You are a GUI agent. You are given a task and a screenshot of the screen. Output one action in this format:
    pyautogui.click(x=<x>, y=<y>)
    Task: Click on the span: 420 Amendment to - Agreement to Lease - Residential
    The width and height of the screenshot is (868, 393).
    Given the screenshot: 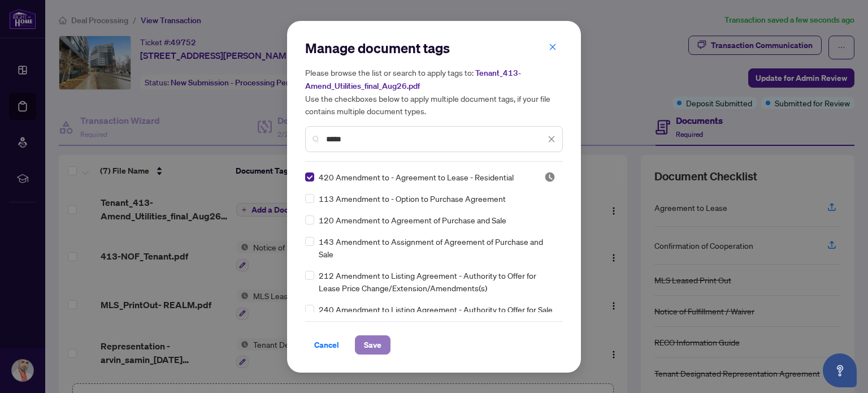 What is the action you would take?
    pyautogui.click(x=416, y=177)
    